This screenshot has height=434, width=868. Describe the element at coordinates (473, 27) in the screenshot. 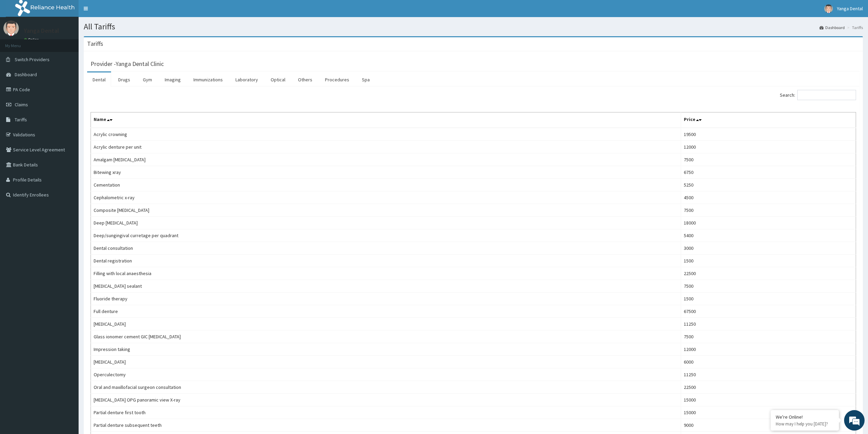

I see `h1: All Tariffs` at that location.